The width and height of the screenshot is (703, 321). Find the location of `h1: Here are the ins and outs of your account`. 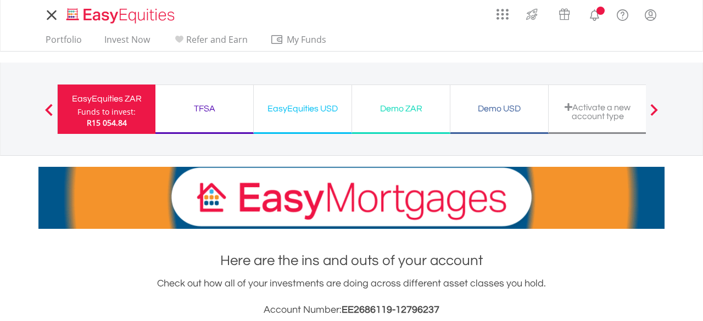

h1: Here are the ins and outs of your account is located at coordinates (351, 261).